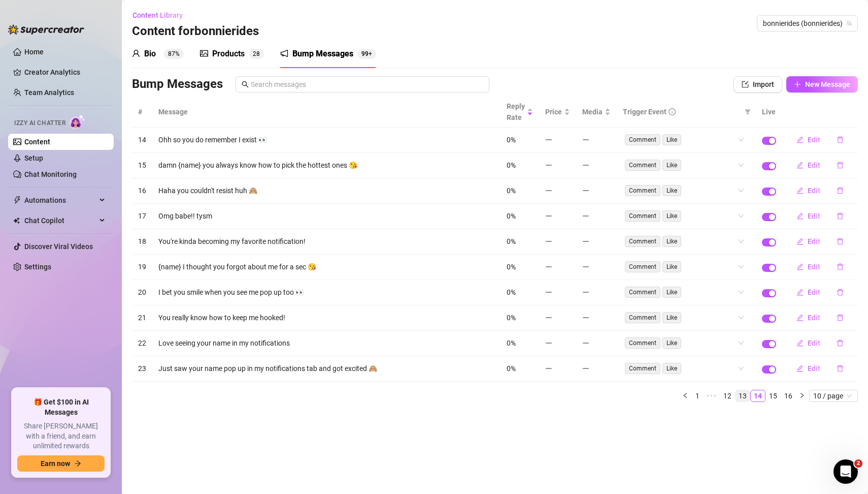 This screenshot has width=868, height=494. What do you see at coordinates (46, 30) in the screenshot?
I see `img: logo-BBDzfeDw.svg` at bounding box center [46, 30].